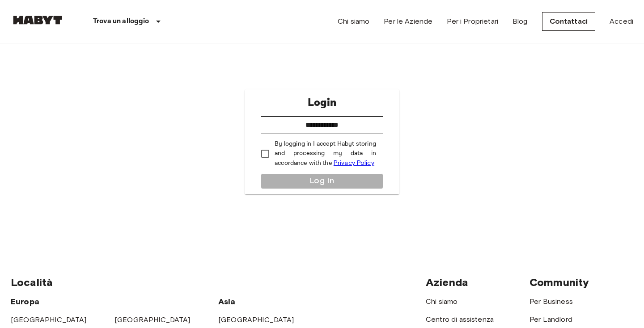 The width and height of the screenshot is (644, 328). I want to click on p: By logging in I accept Habyt storing and processing my data in accordance with the, so click(325, 154).